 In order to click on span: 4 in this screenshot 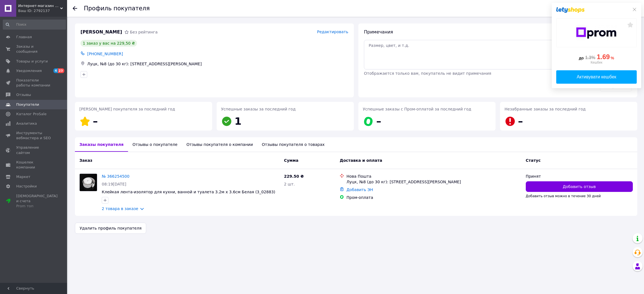, I will do `click(55, 71)`.